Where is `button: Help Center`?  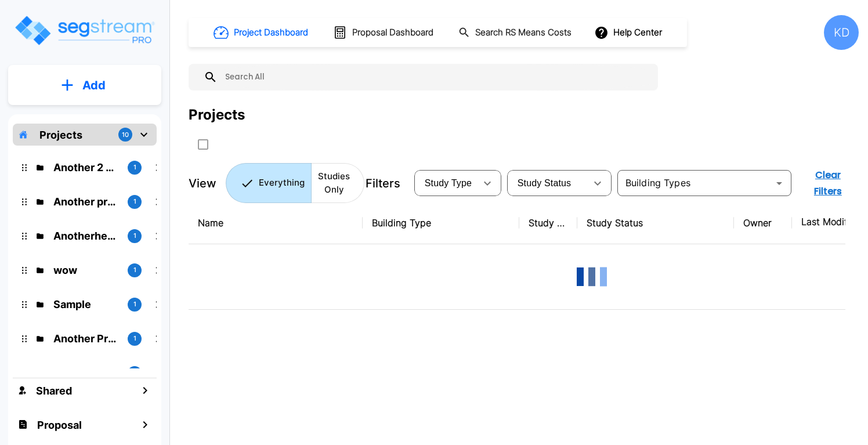
button: Help Center is located at coordinates (629, 32).